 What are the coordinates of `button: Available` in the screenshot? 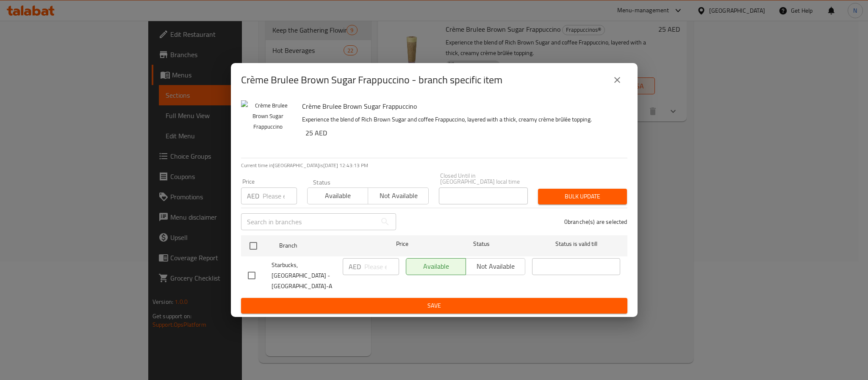 It's located at (338, 196).